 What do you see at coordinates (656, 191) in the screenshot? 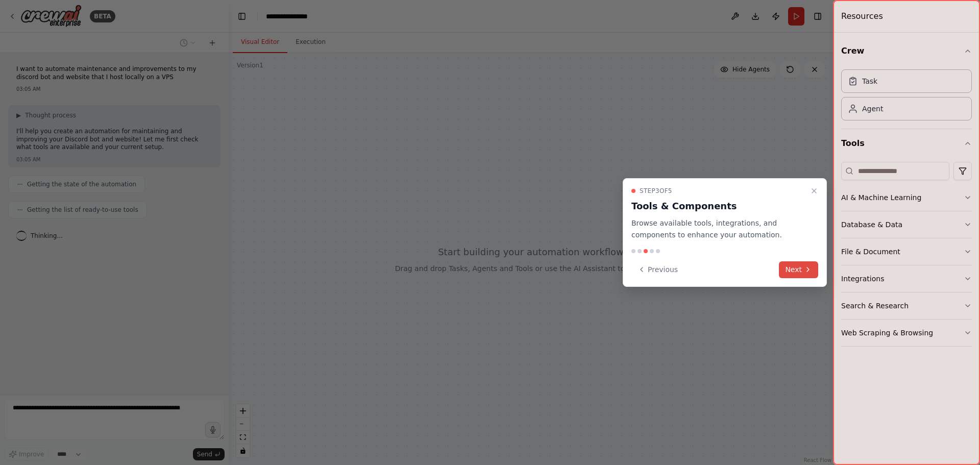
I see `span: Step 3 of 5` at bounding box center [656, 191].